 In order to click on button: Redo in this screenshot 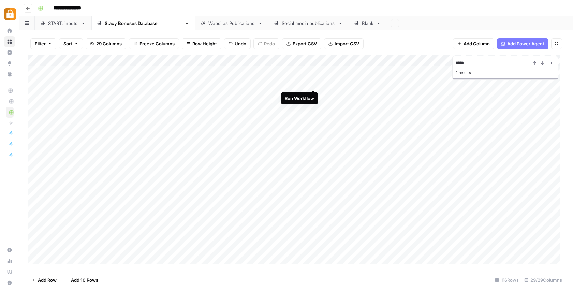, I will do `click(266, 44)`.